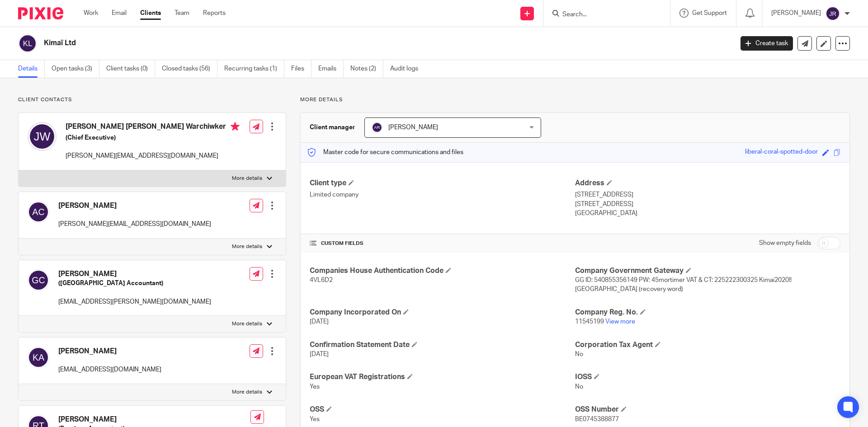 This screenshot has height=427, width=868. What do you see at coordinates (442, 345) in the screenshot?
I see `h4: Confirmation Statement Date` at bounding box center [442, 345].